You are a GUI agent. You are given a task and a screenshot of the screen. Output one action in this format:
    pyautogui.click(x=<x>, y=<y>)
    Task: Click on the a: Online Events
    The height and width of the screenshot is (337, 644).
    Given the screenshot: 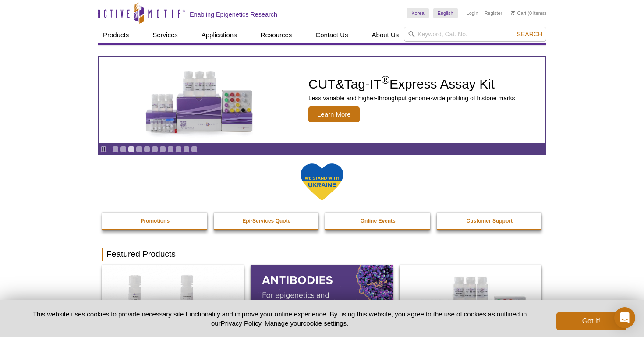 What is the action you would take?
    pyautogui.click(x=378, y=221)
    